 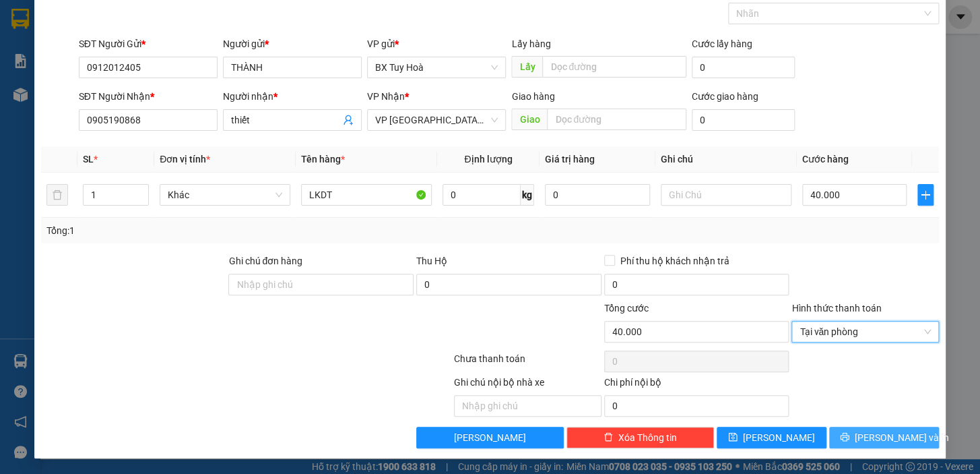 I want to click on input: Ghi chú đơn hàng, so click(x=321, y=284).